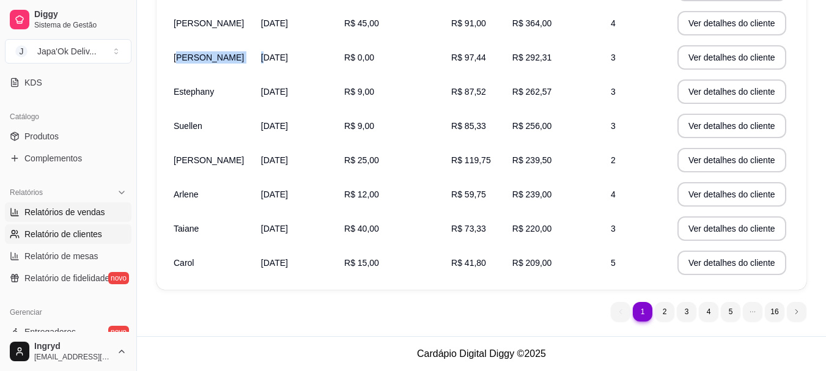 The image size is (826, 371). Describe the element at coordinates (67, 51) in the screenshot. I see `div: Japa'Ok Deliv ...` at that location.